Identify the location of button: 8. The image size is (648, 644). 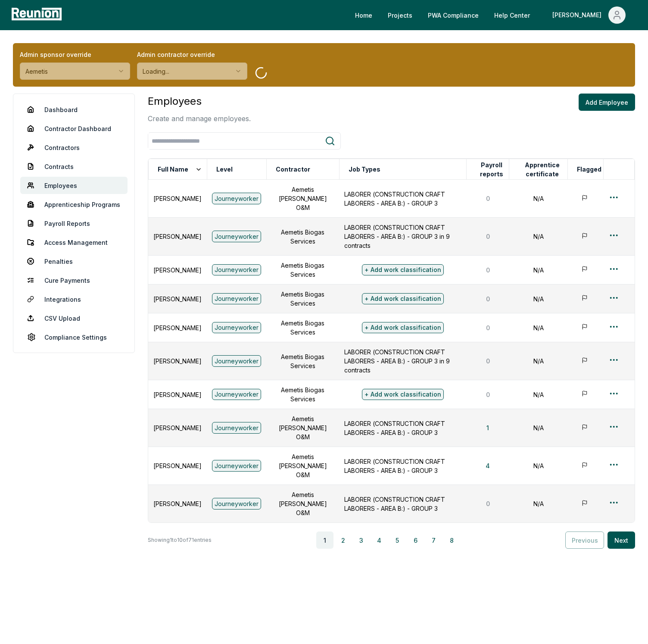
(452, 540).